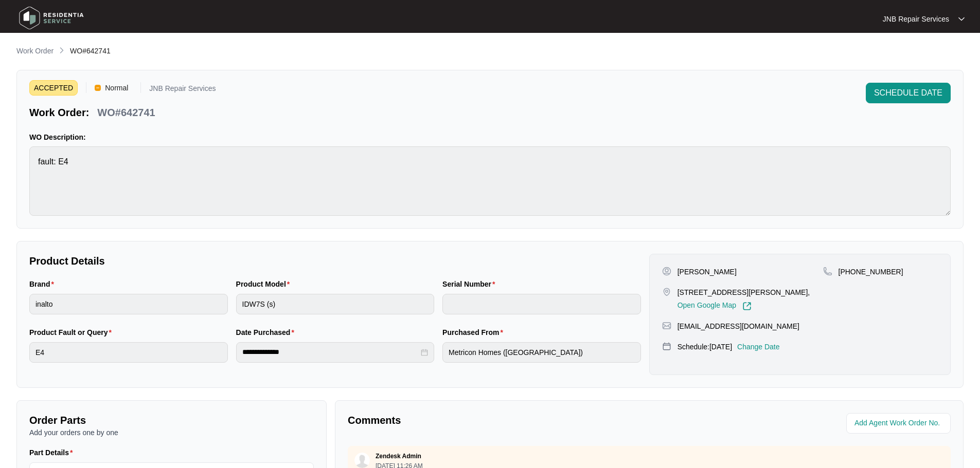  What do you see at coordinates (35, 52) in the screenshot?
I see `a: Work Order` at bounding box center [35, 52].